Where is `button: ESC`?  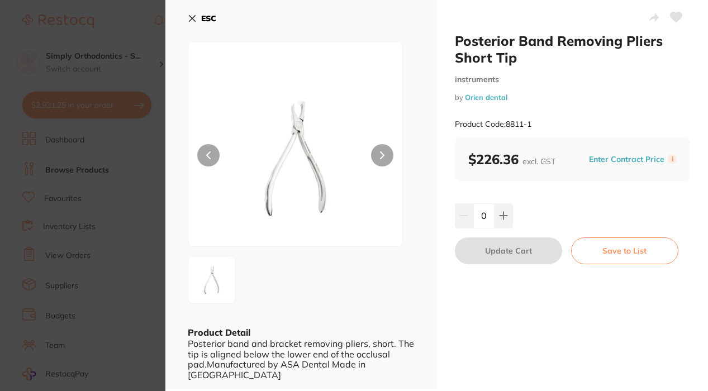 button: ESC is located at coordinates (202, 18).